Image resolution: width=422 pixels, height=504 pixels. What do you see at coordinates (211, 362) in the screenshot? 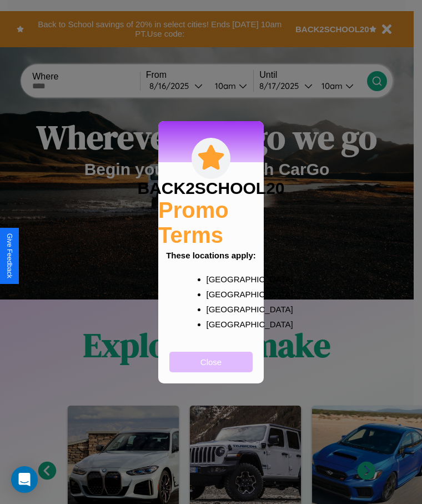
I see `button: Close` at bounding box center [211, 362].